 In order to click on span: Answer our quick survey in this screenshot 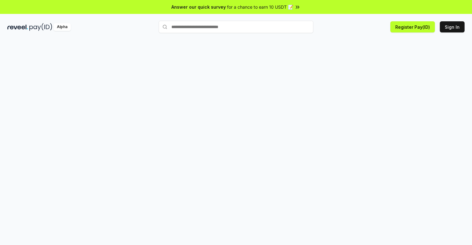, I will do `click(199, 7)`.